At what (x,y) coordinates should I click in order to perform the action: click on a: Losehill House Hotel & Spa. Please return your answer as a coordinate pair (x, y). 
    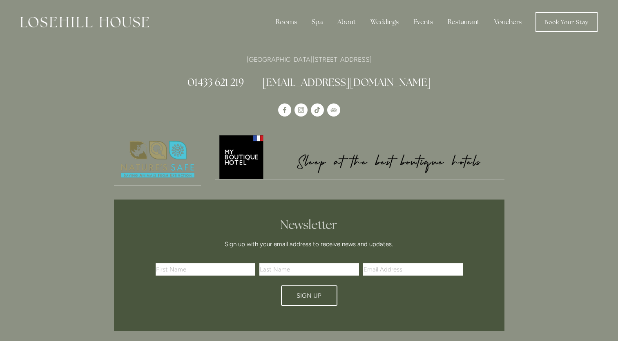
    Looking at the image, I should click on (285, 110).